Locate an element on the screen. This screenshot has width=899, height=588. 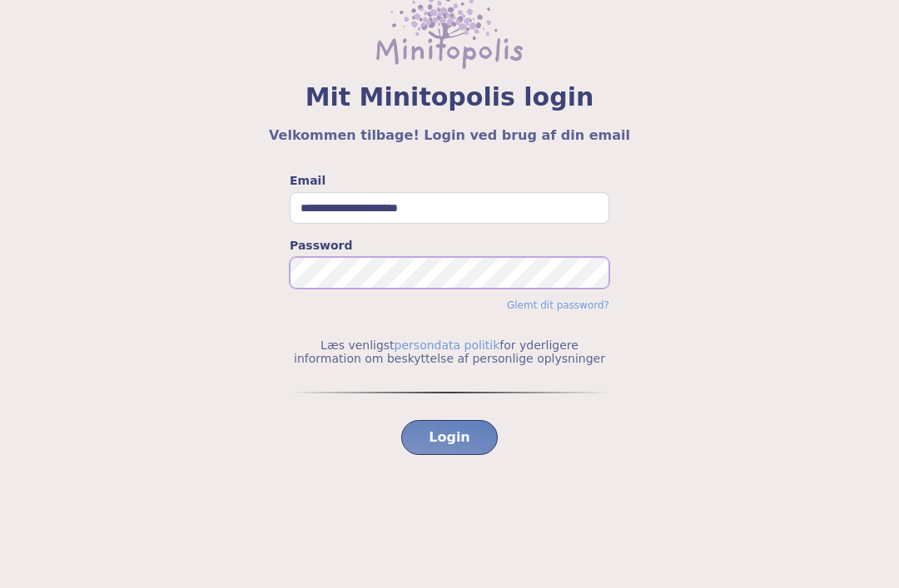
a: Glemt dit password? is located at coordinates (558, 306).